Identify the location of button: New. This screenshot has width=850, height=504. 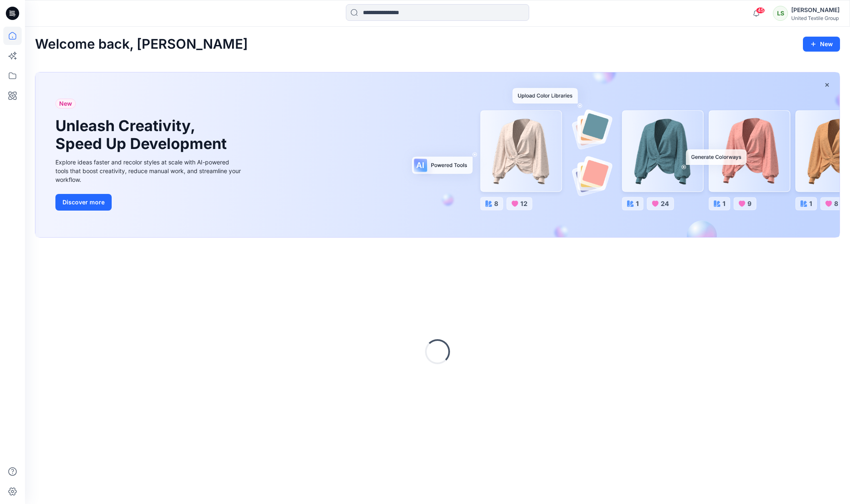
(821, 44).